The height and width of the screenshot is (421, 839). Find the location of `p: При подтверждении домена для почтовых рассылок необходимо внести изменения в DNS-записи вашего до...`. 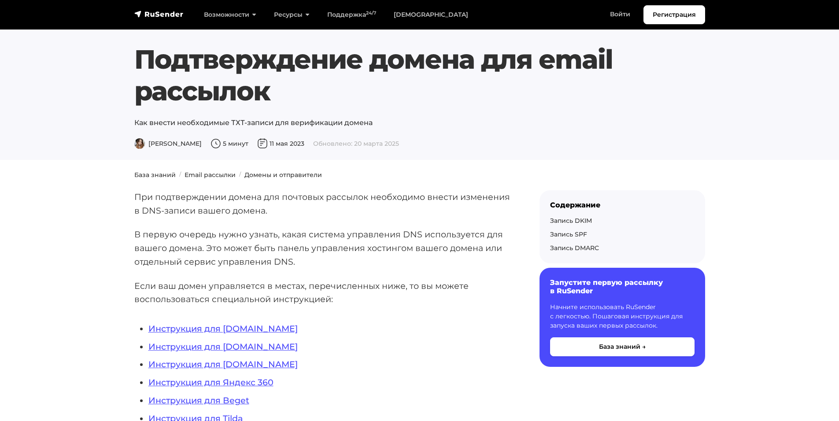

p: При подтверждении домена для почтовых рассылок необходимо внести изменения в DNS-записи вашего до... is located at coordinates (323, 203).